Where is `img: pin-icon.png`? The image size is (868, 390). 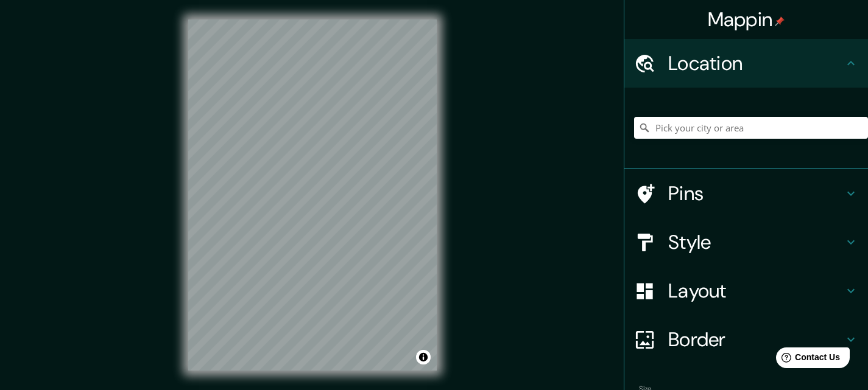 img: pin-icon.png is located at coordinates (780, 22).